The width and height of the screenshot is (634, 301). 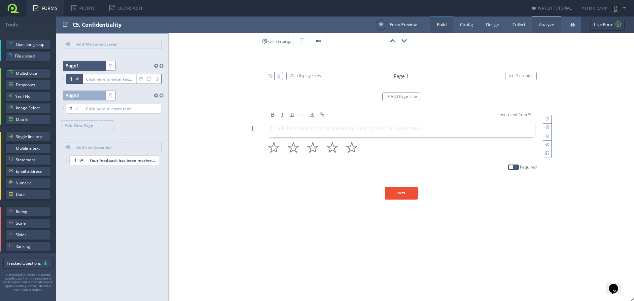 What do you see at coordinates (322, 115) in the screenshot?
I see `a: Link` at bounding box center [322, 115].